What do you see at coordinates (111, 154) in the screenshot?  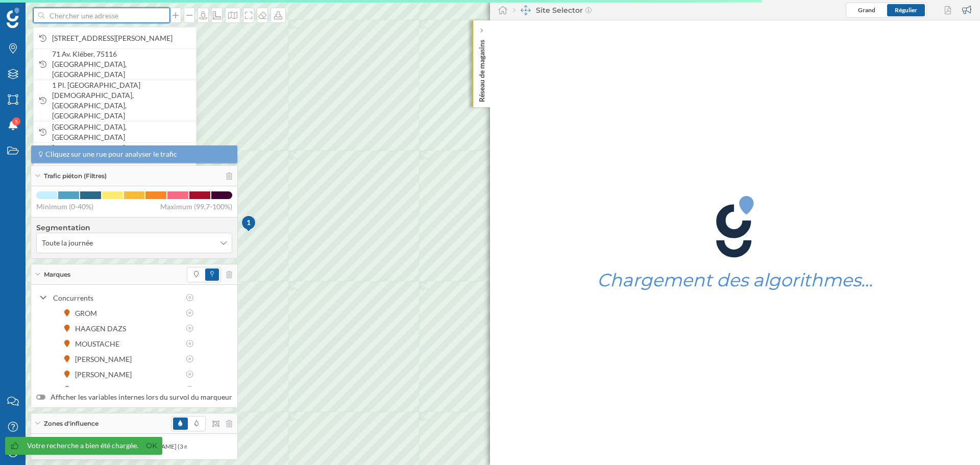 I see `span: Cliquez sur une rue pour analyser le trafic` at bounding box center [111, 154].